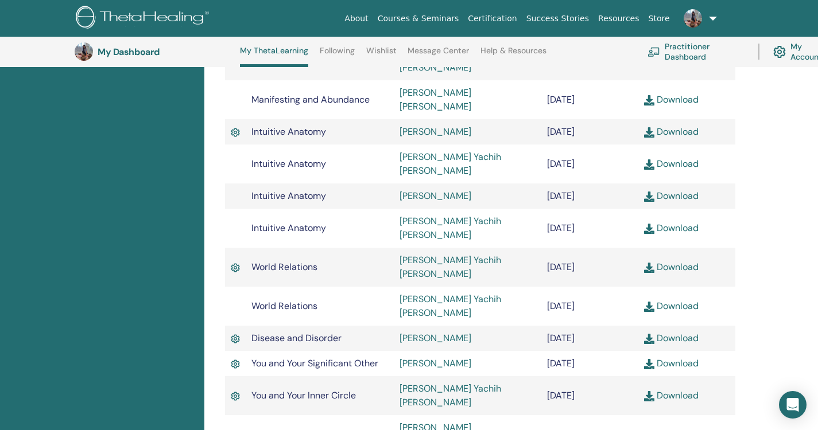  What do you see at coordinates (310, 99) in the screenshot?
I see `span: Manifesting and Abundance` at bounding box center [310, 99].